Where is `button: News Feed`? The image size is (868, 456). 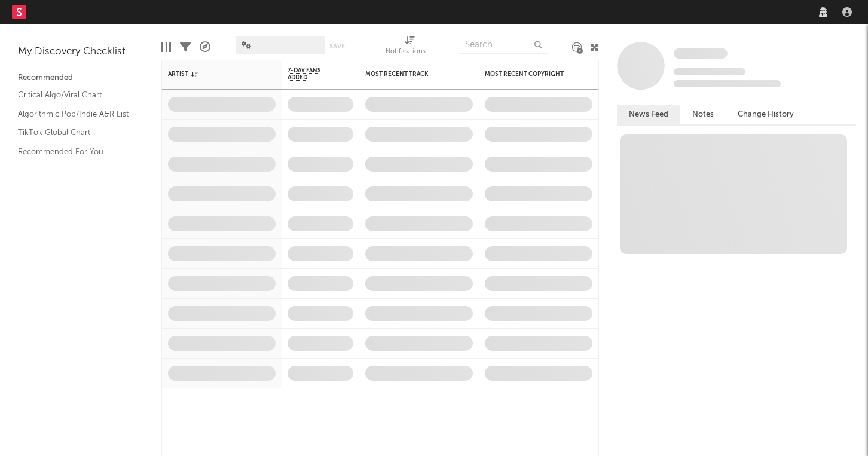 button: News Feed is located at coordinates (649, 114).